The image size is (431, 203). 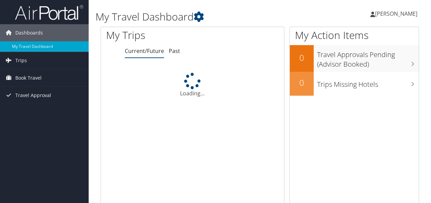 What do you see at coordinates (29, 33) in the screenshot?
I see `span: Dashboards` at bounding box center [29, 33].